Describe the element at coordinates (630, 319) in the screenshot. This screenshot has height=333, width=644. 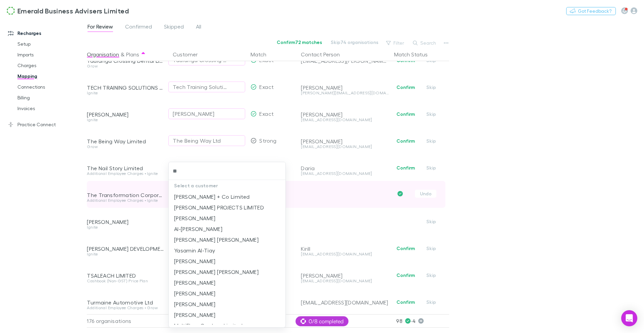
I see `div: Open Intercom Messenger` at that location.